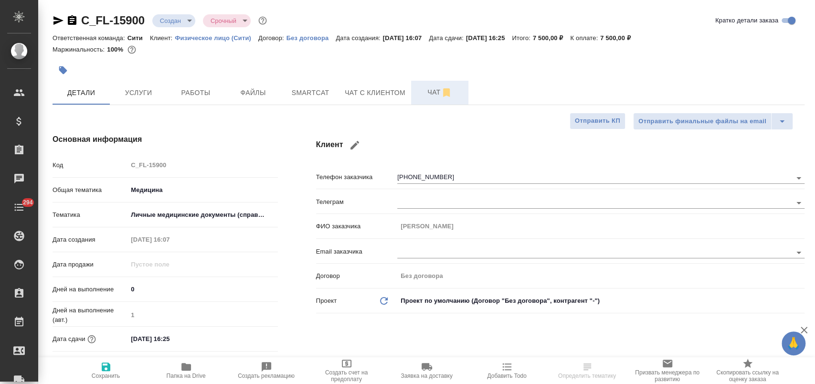 The height and width of the screenshot is (384, 815). I want to click on button: Заявка на доставку, so click(427, 371).